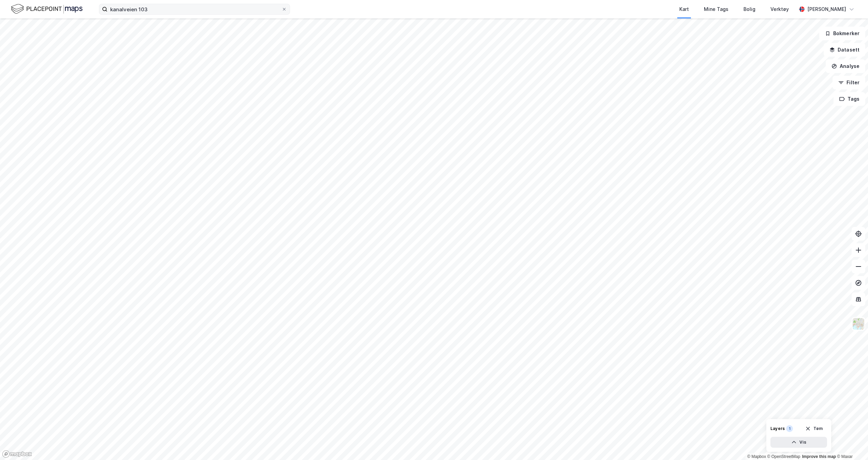 This screenshot has width=868, height=460. I want to click on div: 1, so click(790, 429).